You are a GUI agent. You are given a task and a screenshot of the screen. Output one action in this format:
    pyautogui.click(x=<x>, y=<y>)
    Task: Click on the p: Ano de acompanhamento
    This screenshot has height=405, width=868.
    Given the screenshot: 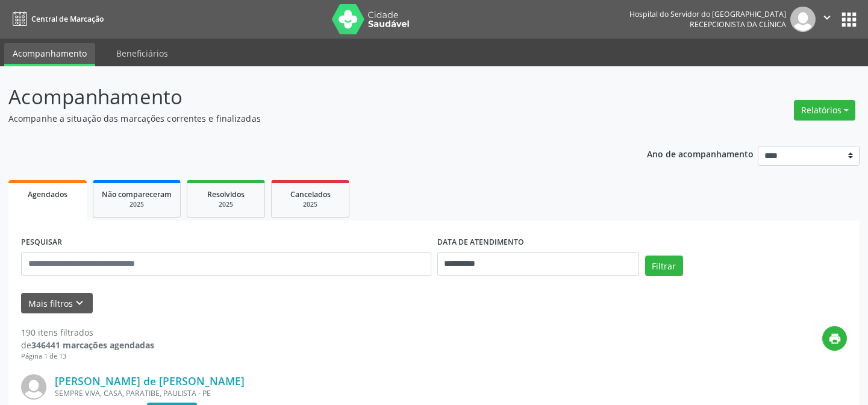 What is the action you would take?
    pyautogui.click(x=700, y=153)
    